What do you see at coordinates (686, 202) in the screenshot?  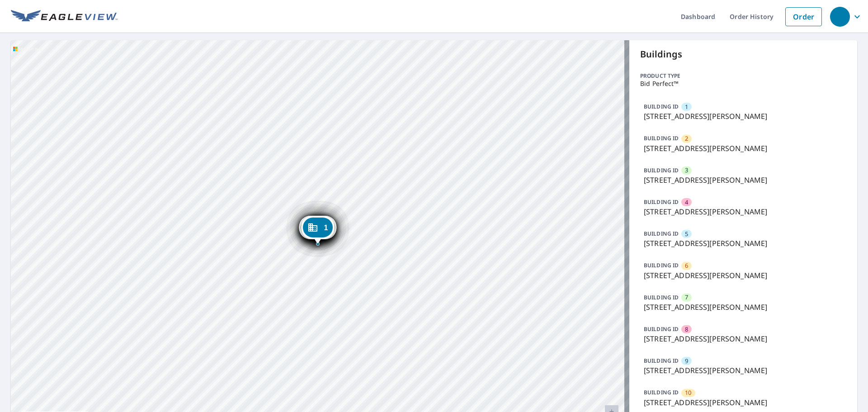 I see `span: 4` at bounding box center [686, 202].